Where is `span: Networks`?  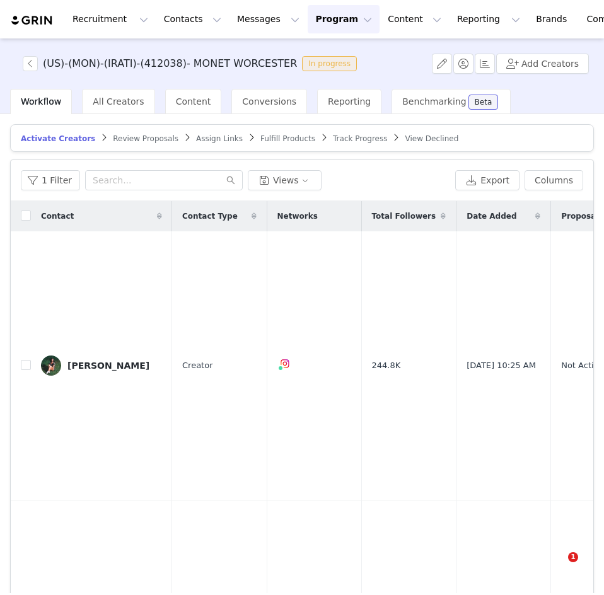 span: Networks is located at coordinates (297, 216).